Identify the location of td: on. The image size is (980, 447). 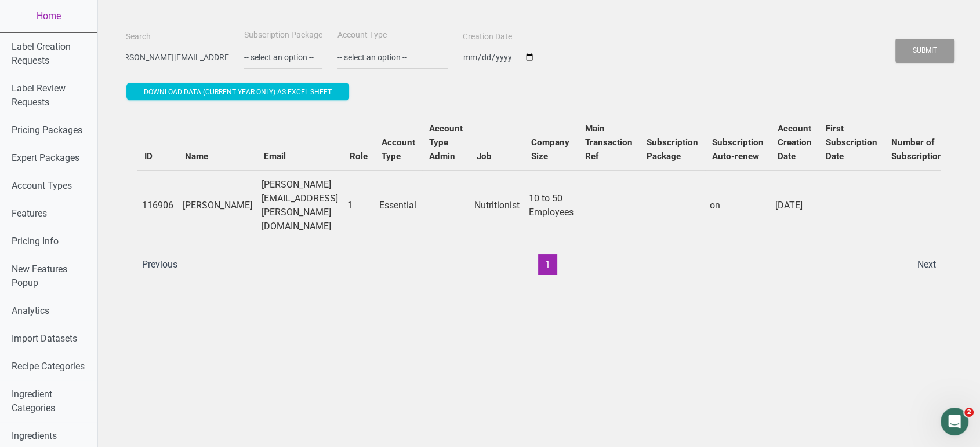
(738, 205).